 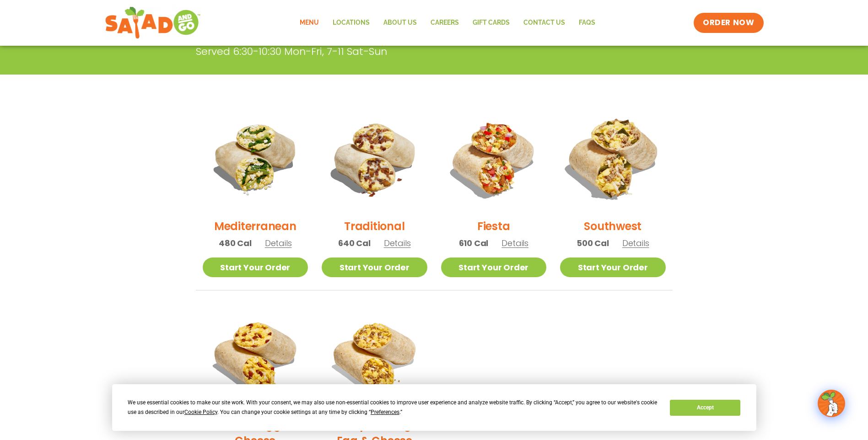 I want to click on h2: Mediterranean, so click(x=255, y=226).